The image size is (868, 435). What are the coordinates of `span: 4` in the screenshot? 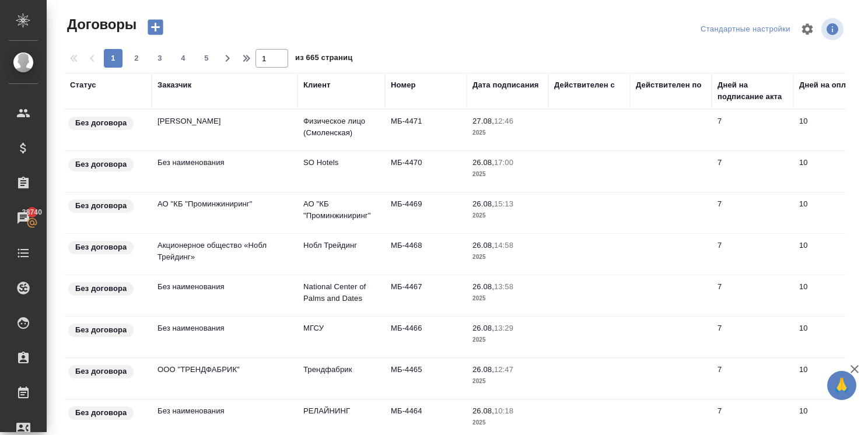 It's located at (183, 59).